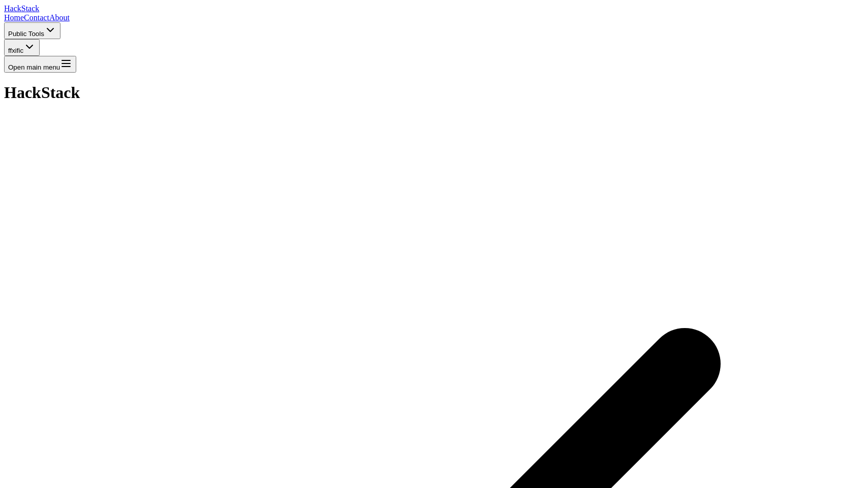 Image resolution: width=868 pixels, height=488 pixels. What do you see at coordinates (59, 17) in the screenshot?
I see `a: About` at bounding box center [59, 17].